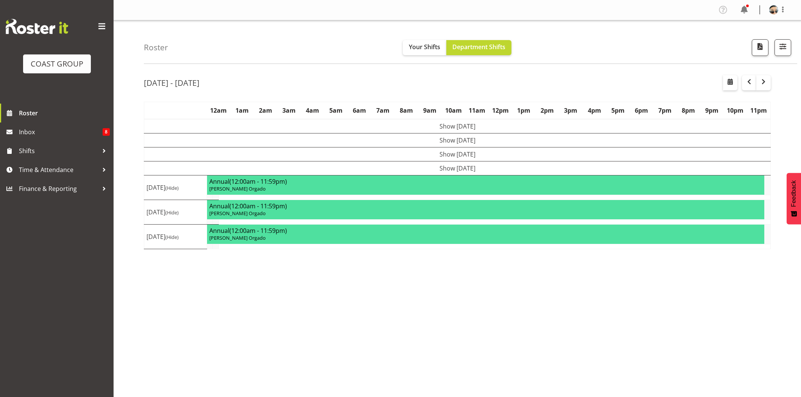  I want to click on th: 9am, so click(430, 111).